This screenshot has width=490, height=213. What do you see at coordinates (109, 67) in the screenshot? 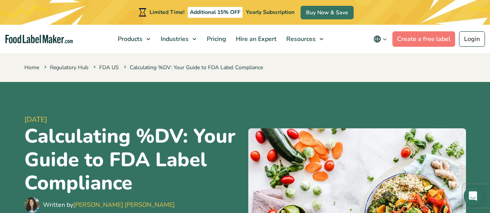
I see `a: FDA US` at bounding box center [109, 67].